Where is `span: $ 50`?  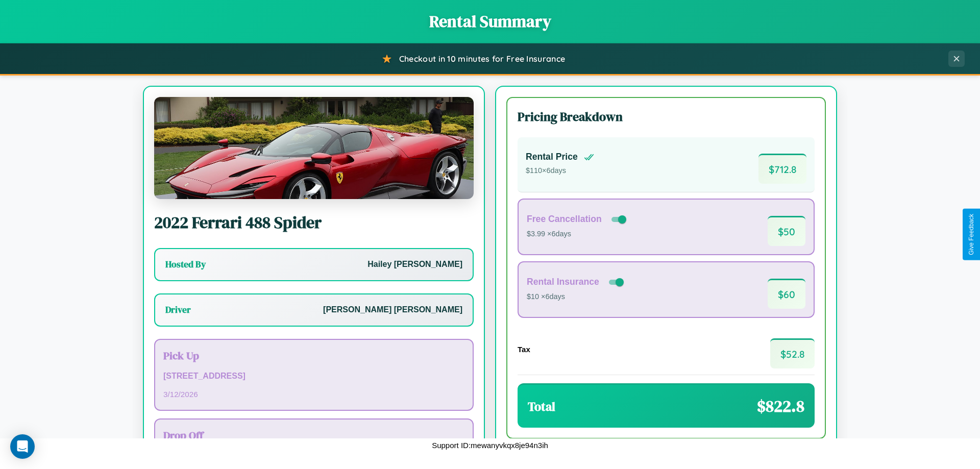 span: $ 50 is located at coordinates (786, 231).